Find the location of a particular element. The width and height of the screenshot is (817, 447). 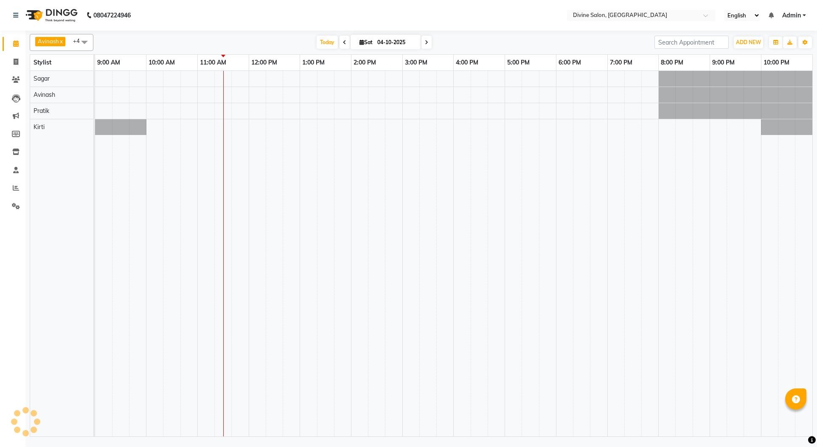

a: 10:00 PM is located at coordinates (776, 62).